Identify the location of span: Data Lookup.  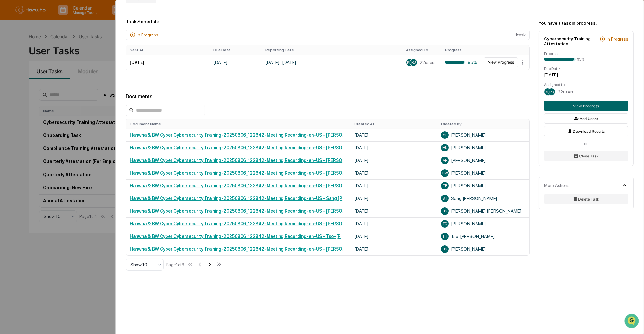
(26, 95).